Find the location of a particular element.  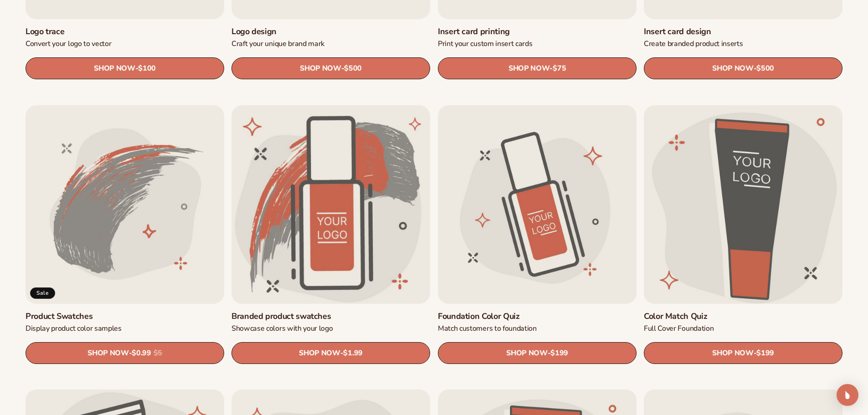

a: Foundation Color Quiz is located at coordinates (537, 316).